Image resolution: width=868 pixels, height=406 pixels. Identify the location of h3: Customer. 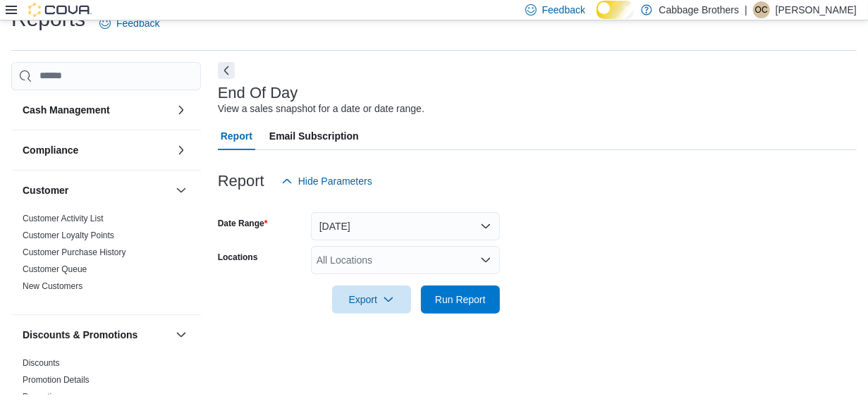
(45, 190).